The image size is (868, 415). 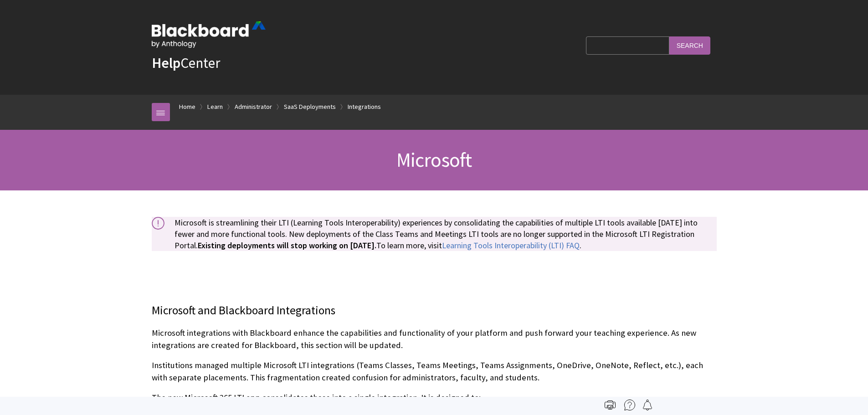 I want to click on a: Integrations, so click(x=364, y=107).